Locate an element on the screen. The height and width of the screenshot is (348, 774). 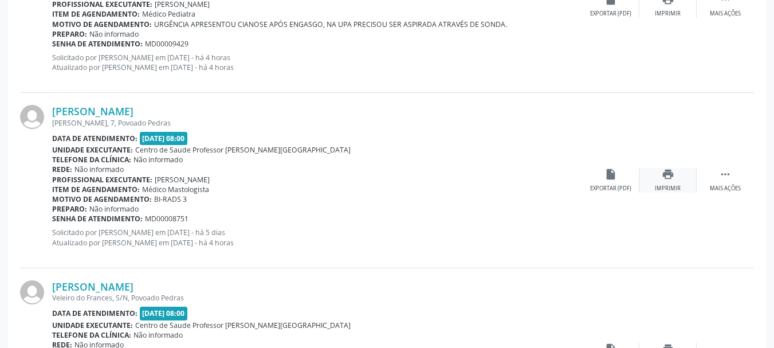
span: Médico Mastologista is located at coordinates (175, 189).